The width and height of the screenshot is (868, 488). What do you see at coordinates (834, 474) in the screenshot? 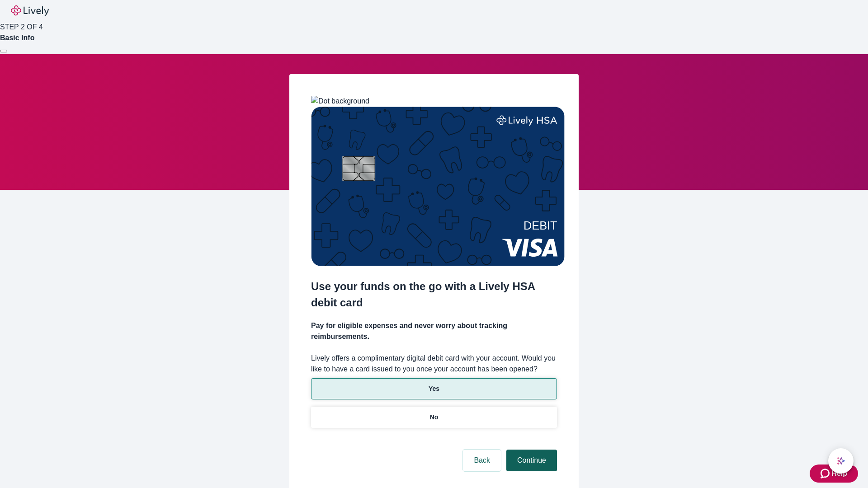
I see `button: Zendesk support iconHelp` at bounding box center [834, 474].